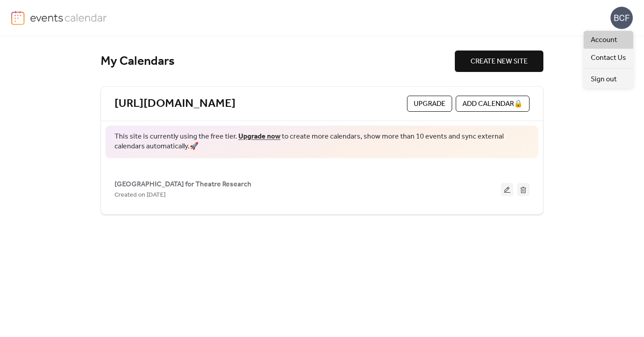 This screenshot has height=337, width=644. Describe the element at coordinates (429, 104) in the screenshot. I see `span: Upgrade` at that location.